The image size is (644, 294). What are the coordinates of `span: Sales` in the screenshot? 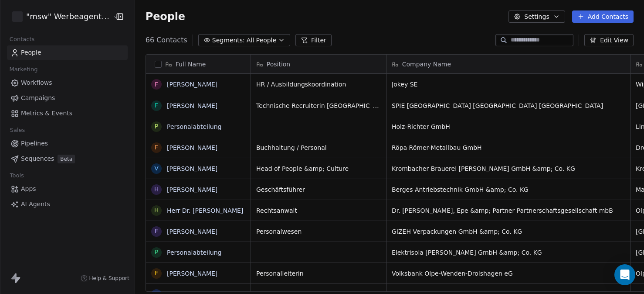 It's located at (17, 130).